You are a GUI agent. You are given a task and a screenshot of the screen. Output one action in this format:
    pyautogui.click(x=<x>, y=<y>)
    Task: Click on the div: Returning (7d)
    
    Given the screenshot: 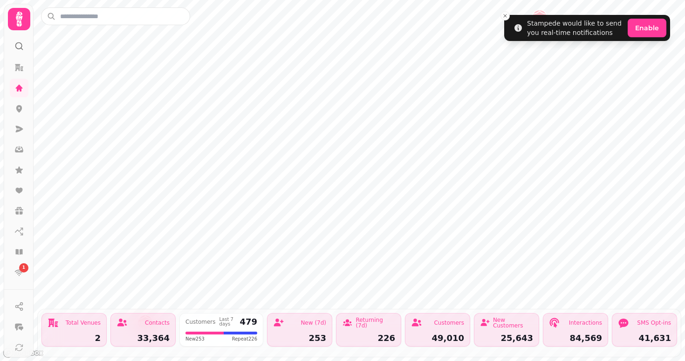 What is the action you would take?
    pyautogui.click(x=375, y=323)
    